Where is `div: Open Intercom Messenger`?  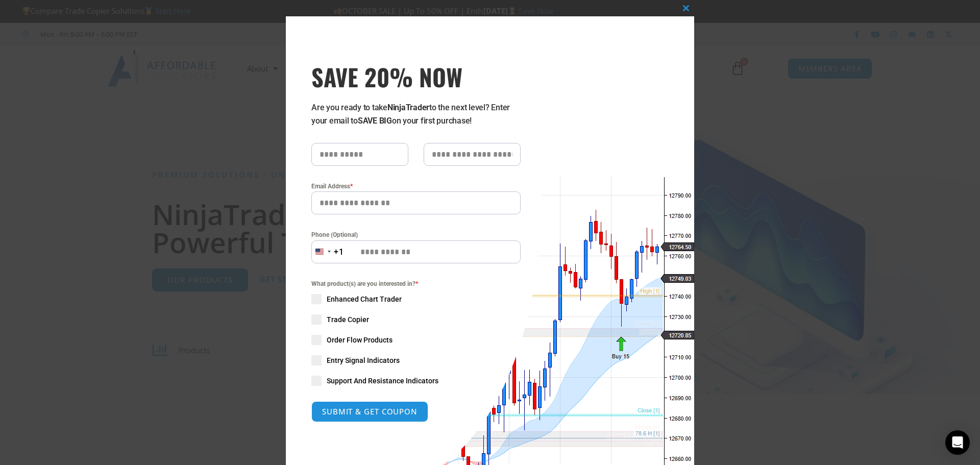 div: Open Intercom Messenger is located at coordinates (958, 442).